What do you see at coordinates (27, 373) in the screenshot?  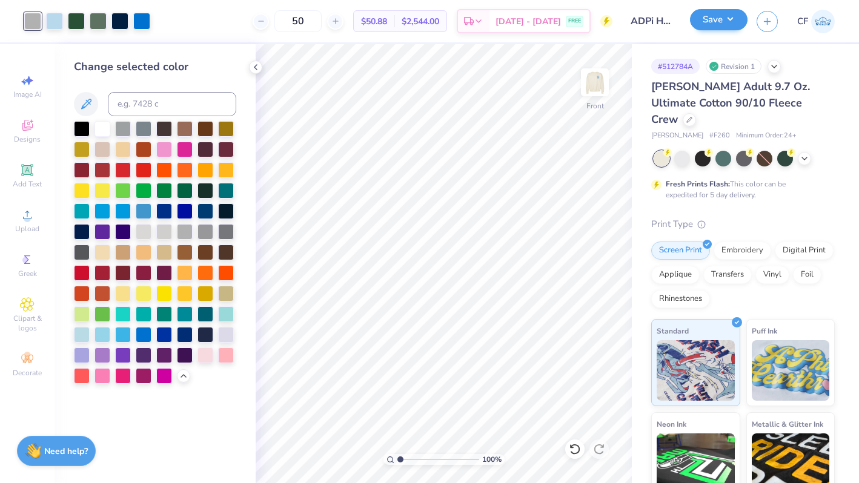 I see `span: Decorate` at bounding box center [27, 373].